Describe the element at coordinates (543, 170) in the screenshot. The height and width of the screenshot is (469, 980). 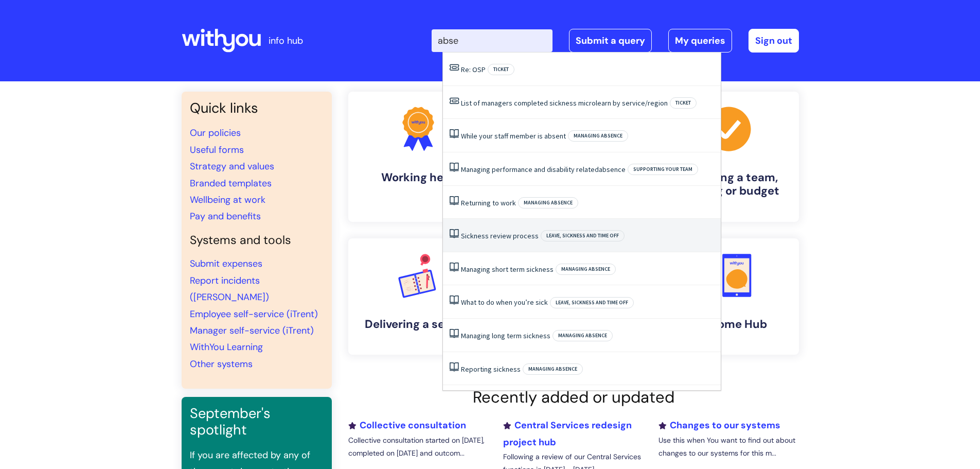
I see `a: Managing performance and disability relatedabsence` at that location.